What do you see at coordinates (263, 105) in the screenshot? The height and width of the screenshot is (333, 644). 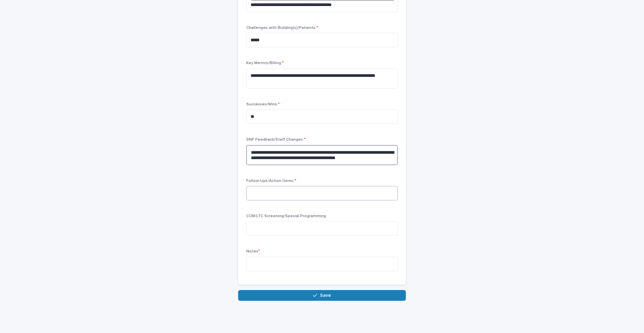 I see `span: Successes/Wins:` at bounding box center [263, 105].